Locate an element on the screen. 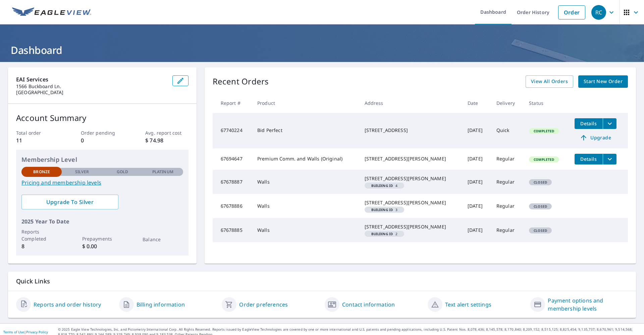  img: EV Logo is located at coordinates (52, 13).